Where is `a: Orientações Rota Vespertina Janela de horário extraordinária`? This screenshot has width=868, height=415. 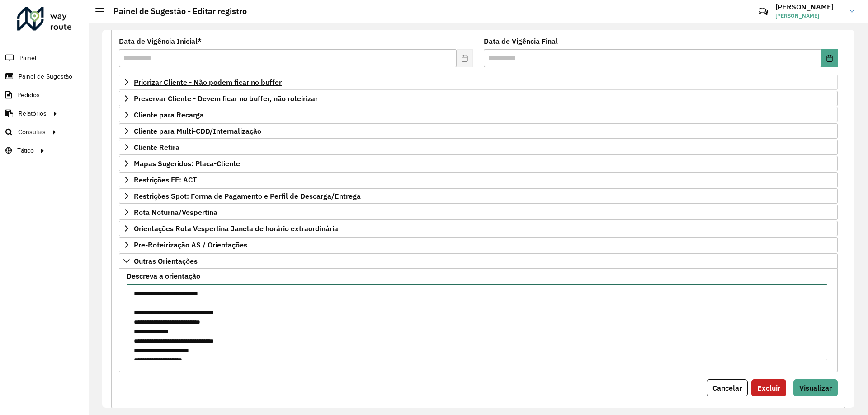
a: Orientações Rota Vespertina Janela de horário extraordinária is located at coordinates (478, 229).